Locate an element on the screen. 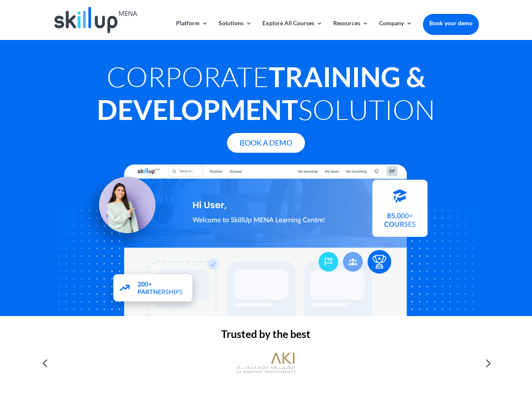 The image size is (532, 404). a: Book A Demo is located at coordinates (266, 143).